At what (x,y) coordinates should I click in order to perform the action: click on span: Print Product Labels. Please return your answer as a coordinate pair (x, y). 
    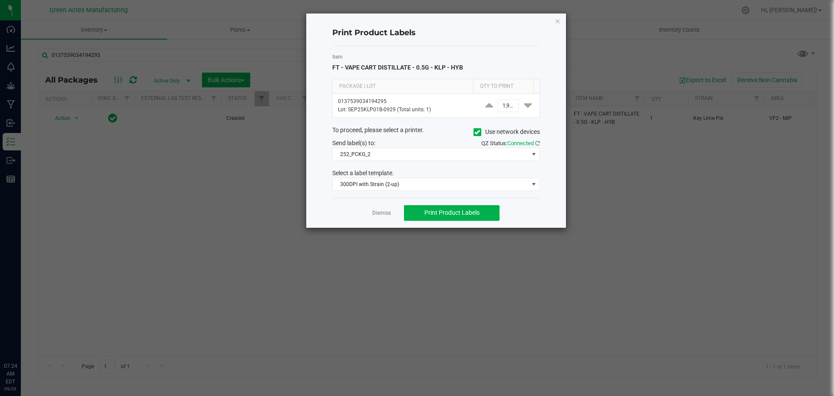
    Looking at the image, I should click on (452, 212).